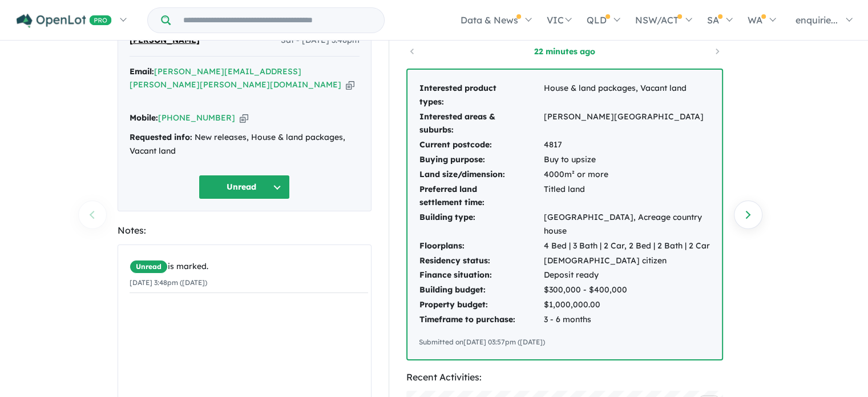 This screenshot has height=397, width=868. What do you see at coordinates (481, 261) in the screenshot?
I see `td: Residency status:` at bounding box center [481, 261].